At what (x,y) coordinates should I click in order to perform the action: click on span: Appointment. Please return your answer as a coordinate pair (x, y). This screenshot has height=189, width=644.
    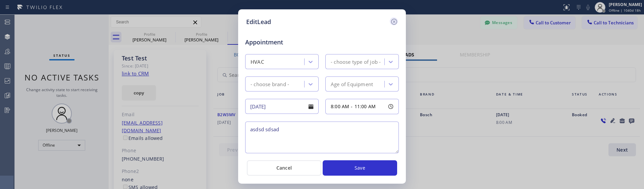
    Looking at the image, I should click on (270, 42).